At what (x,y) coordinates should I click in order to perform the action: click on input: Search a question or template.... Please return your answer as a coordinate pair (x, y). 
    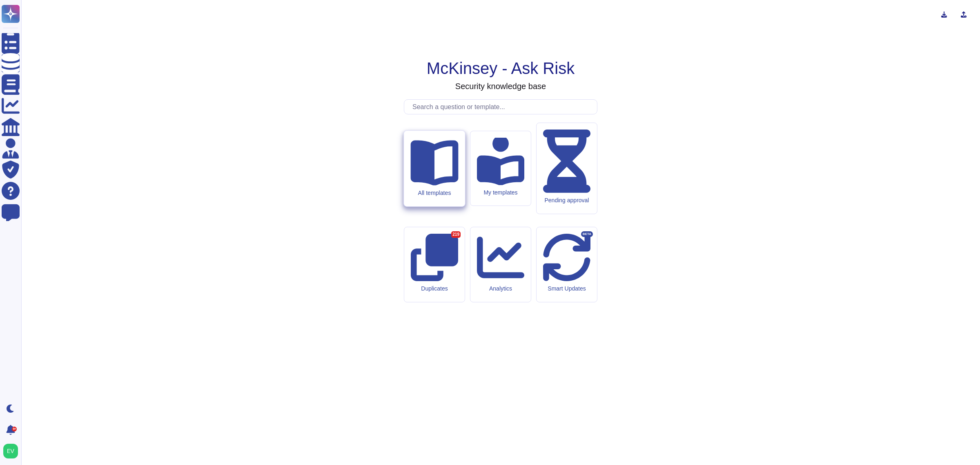
    Looking at the image, I should click on (503, 107).